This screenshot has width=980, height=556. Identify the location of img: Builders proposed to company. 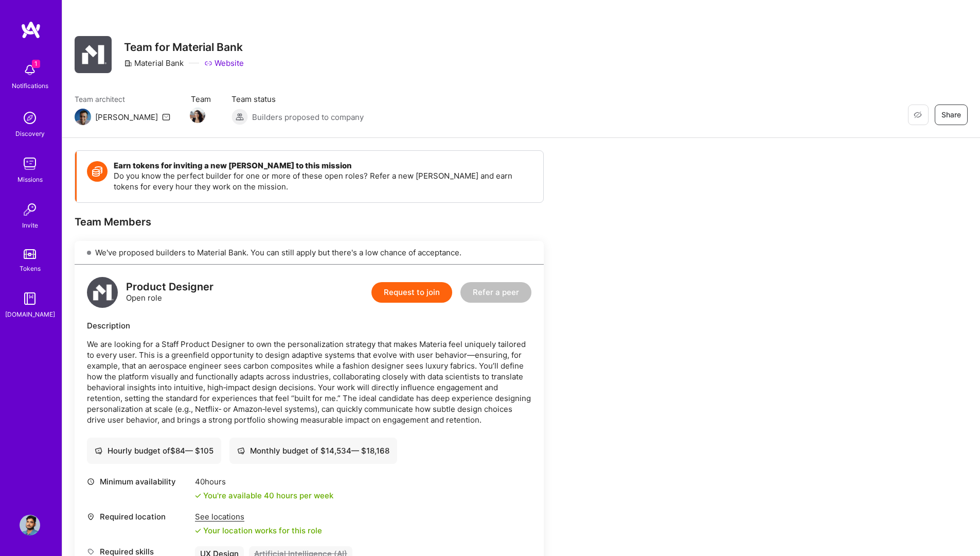
(240, 117).